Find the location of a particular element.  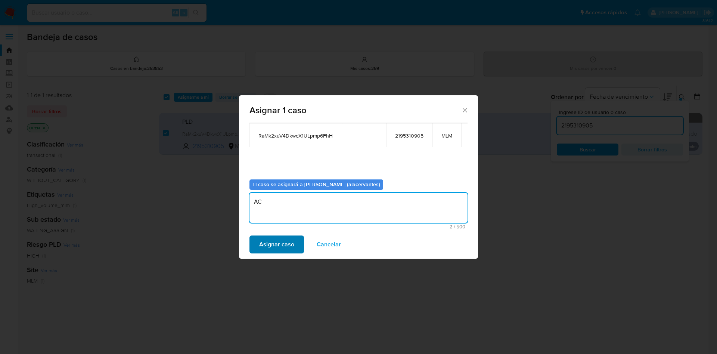

span: 2195310905 is located at coordinates (409, 136).